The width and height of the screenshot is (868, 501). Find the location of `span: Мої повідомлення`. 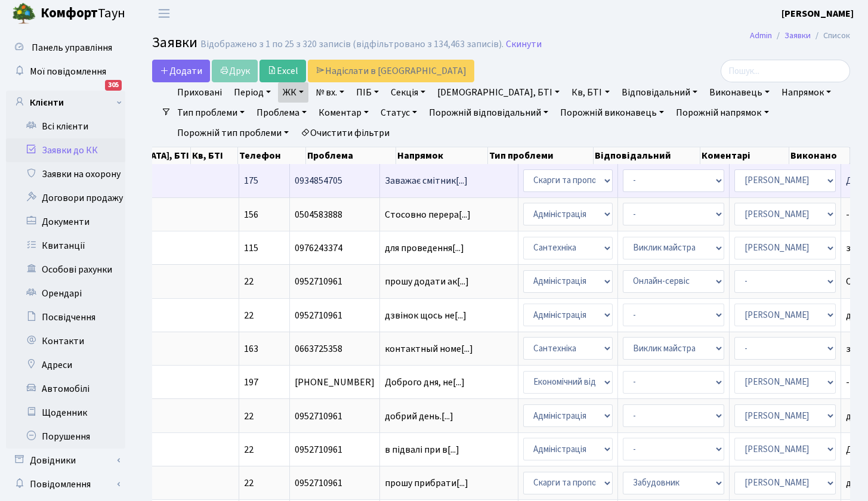

span: Мої повідомлення is located at coordinates (68, 72).